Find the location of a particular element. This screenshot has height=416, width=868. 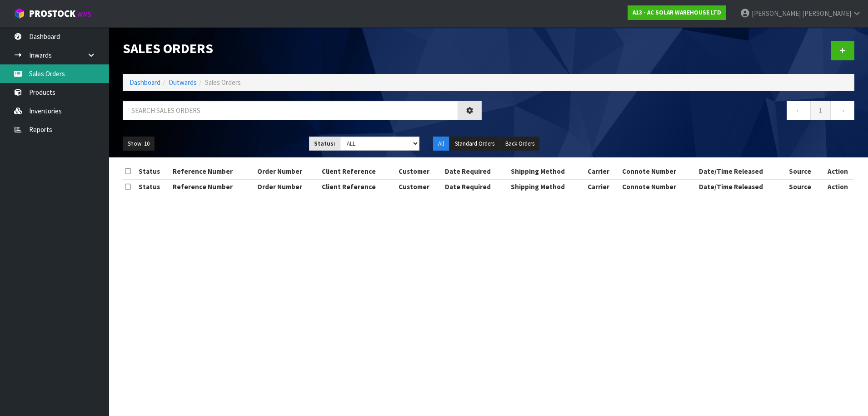

button: Back Orders is located at coordinates (520, 144).